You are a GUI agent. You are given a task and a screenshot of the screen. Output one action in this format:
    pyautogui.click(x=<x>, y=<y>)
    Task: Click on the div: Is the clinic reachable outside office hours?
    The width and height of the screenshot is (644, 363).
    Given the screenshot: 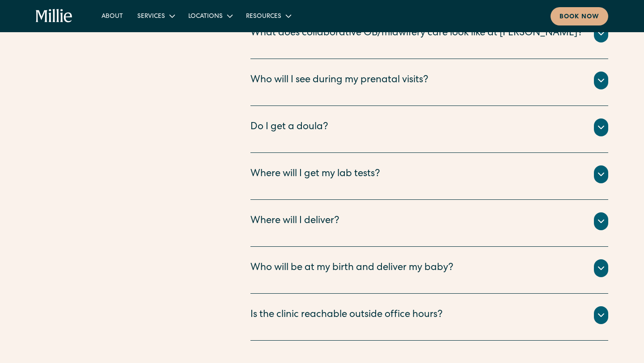 What is the action you would take?
    pyautogui.click(x=347, y=315)
    